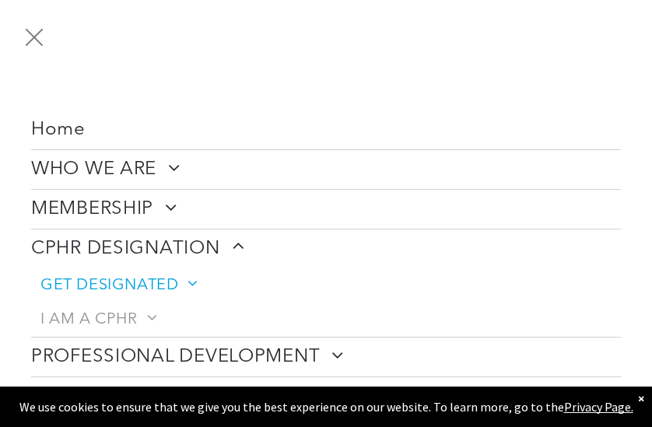 This screenshot has width=652, height=427. What do you see at coordinates (137, 249) in the screenshot?
I see `span: CPHR DESIGNATION` at bounding box center [137, 249].